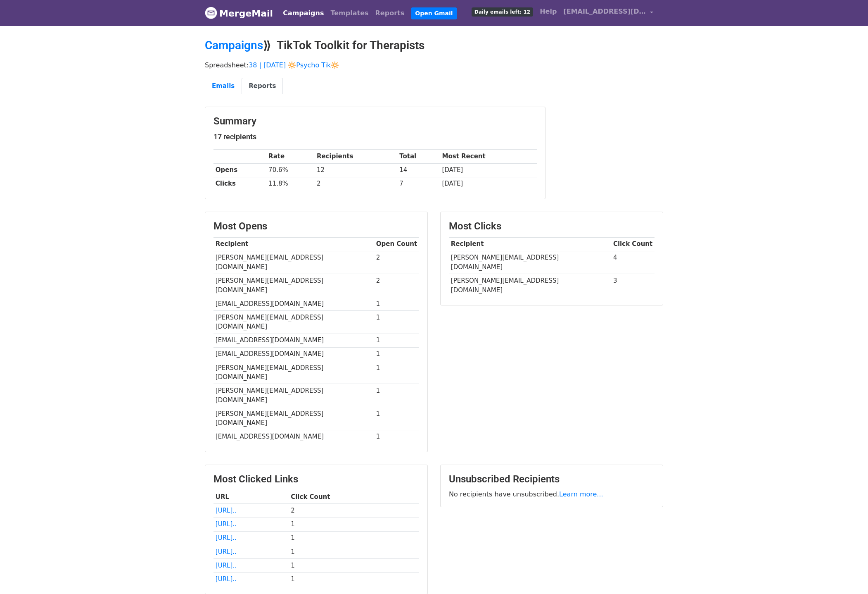 The width and height of the screenshot is (868, 594). I want to click on td: 7, so click(418, 184).